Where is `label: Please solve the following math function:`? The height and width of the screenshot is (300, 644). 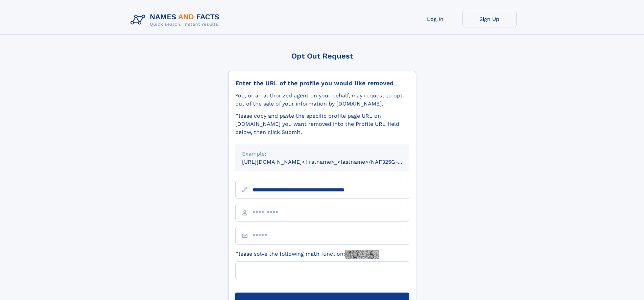 label: Please solve the following math function: is located at coordinates (307, 254).